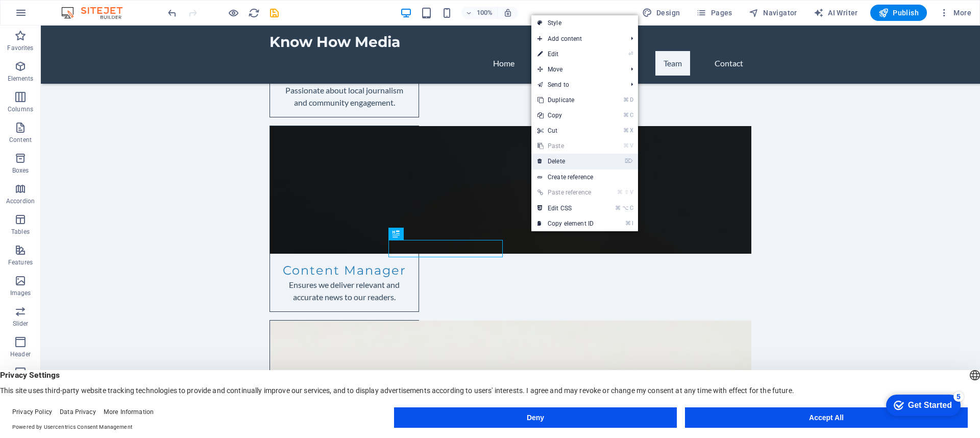 The width and height of the screenshot is (980, 438). I want to click on a: Send to, so click(577, 84).